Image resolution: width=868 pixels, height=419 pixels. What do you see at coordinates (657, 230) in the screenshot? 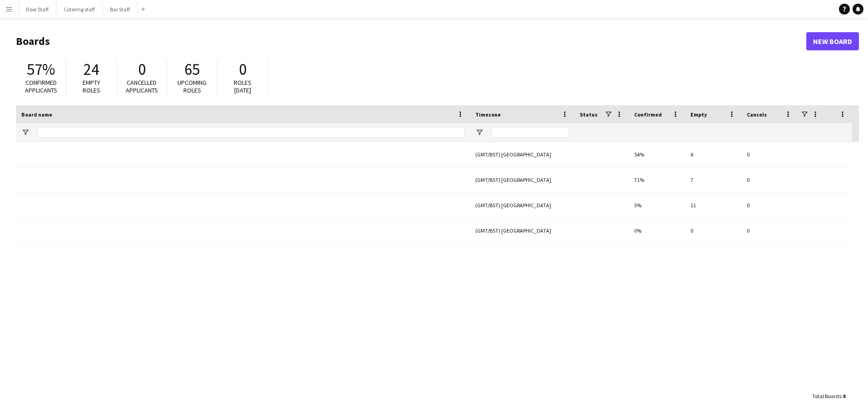
I see `div: 0%` at bounding box center [657, 230].